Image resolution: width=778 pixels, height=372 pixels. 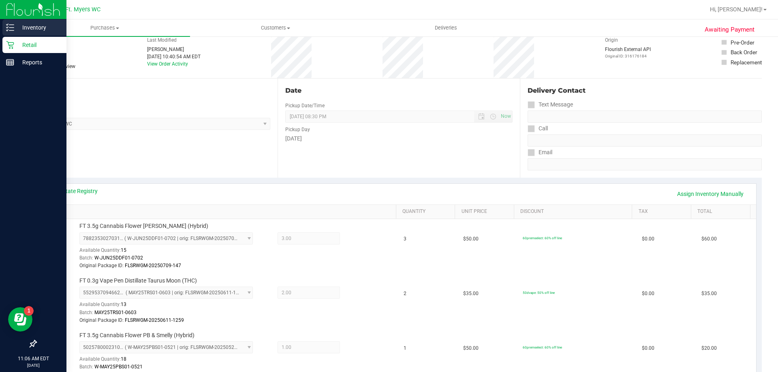 I want to click on div: Pre-Order, so click(x=742, y=43).